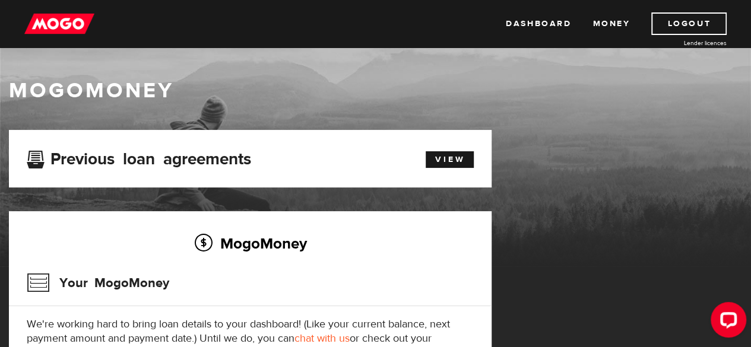 This screenshot has width=751, height=347. What do you see at coordinates (322, 338) in the screenshot?
I see `a: chat with us` at bounding box center [322, 338].